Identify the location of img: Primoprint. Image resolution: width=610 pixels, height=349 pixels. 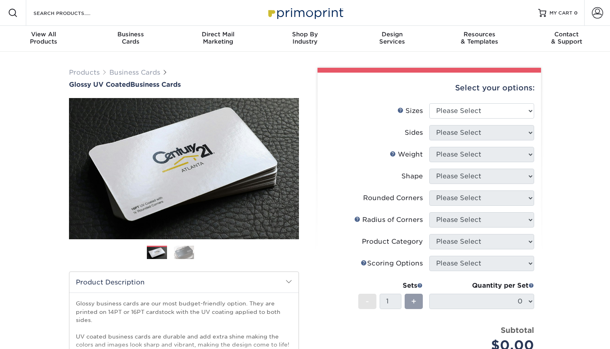
(305, 13).